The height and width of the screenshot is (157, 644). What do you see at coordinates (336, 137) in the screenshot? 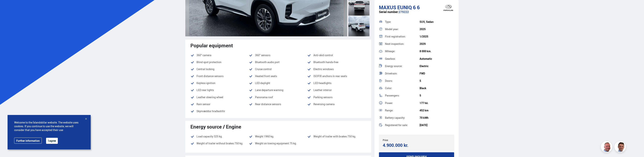
I see `li: Weight of trailer with brakes 750 kg.` at bounding box center [336, 137].